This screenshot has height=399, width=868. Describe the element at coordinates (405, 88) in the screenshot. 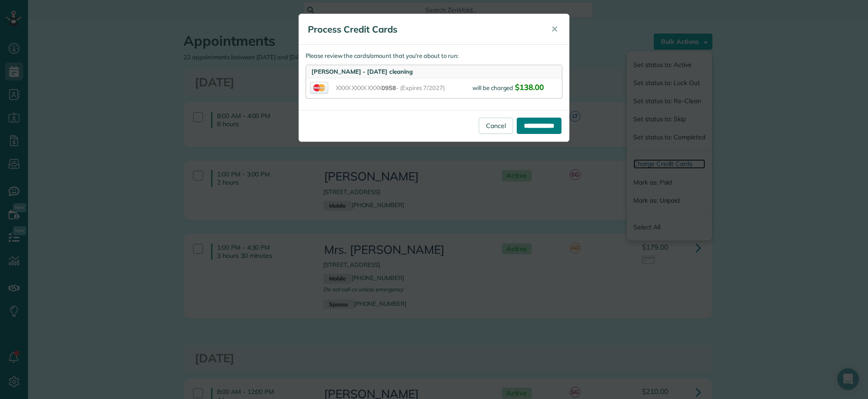

I see `span: XXXX XXXX XXXX - (Expires 7/2027)` at that location.